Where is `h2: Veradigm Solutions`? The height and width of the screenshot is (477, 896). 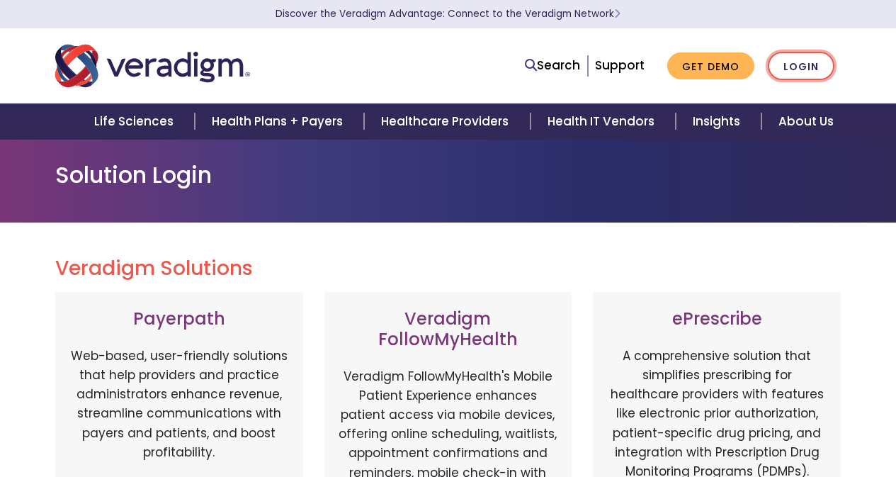 h2: Veradigm Solutions is located at coordinates (448, 268).